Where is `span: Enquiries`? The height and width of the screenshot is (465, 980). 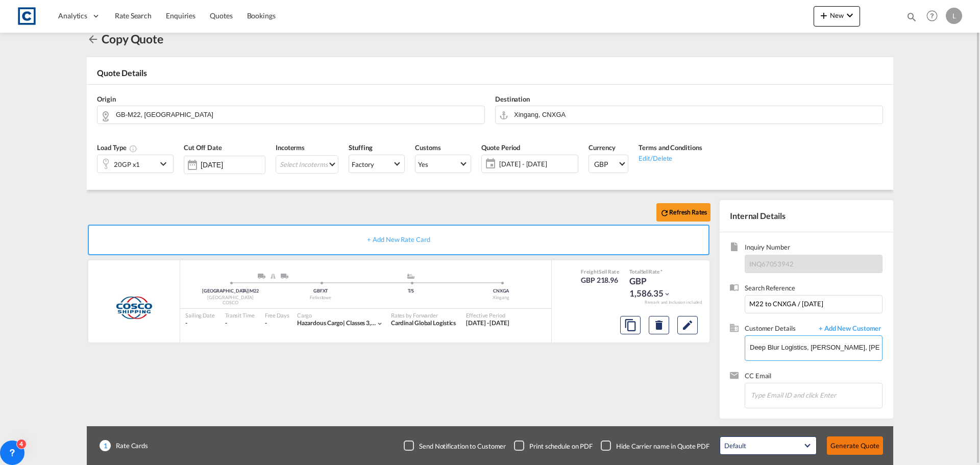
span: Enquiries is located at coordinates (180, 15).